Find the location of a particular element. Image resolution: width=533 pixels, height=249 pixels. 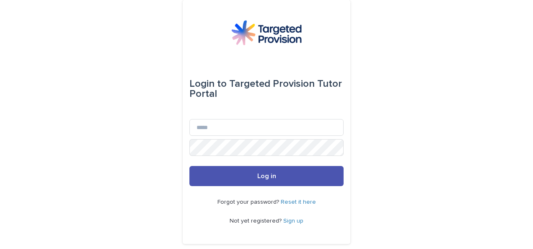

div: Targeted Provision Tutor Portal is located at coordinates (267, 89).